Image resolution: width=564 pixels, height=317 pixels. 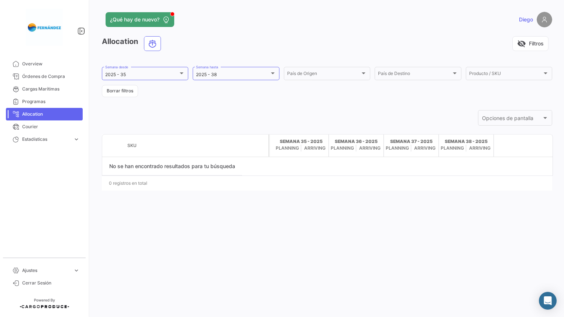 What do you see at coordinates (135, 20) in the screenshot?
I see `span: ¿Qué hay de nuevo?` at bounding box center [135, 20].